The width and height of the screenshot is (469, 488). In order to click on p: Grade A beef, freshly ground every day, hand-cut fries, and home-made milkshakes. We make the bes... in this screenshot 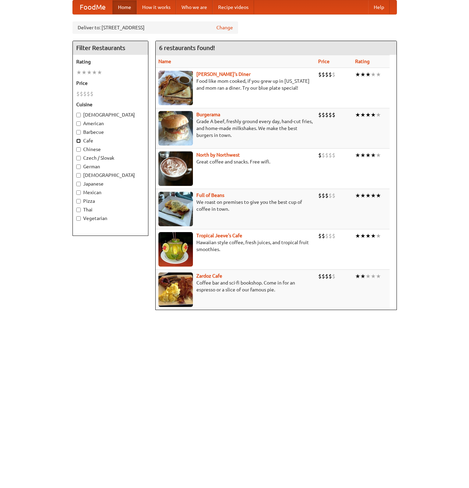, I will do `click(235, 128)`.